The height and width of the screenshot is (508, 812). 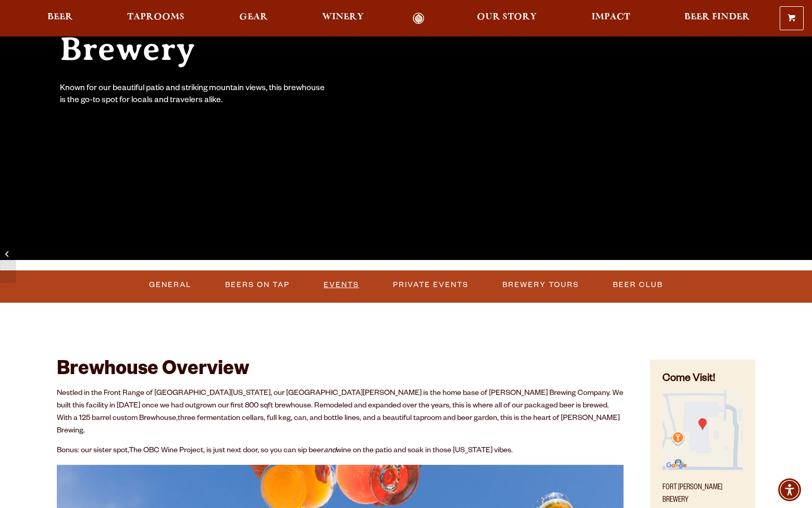 What do you see at coordinates (506, 17) in the screenshot?
I see `span: Our Story` at bounding box center [506, 17].